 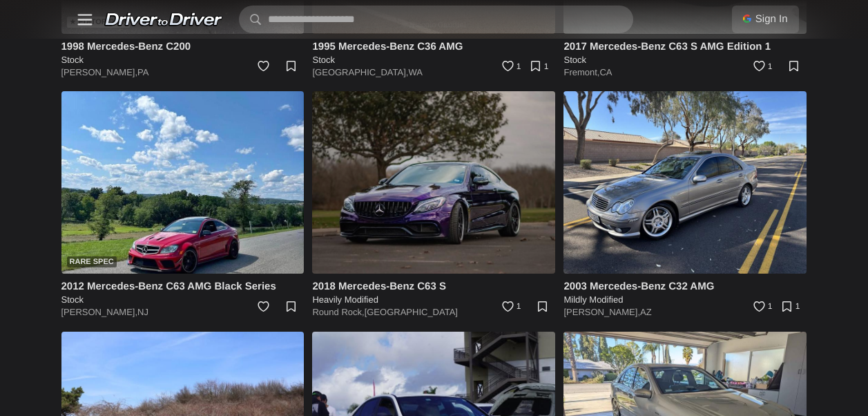 What do you see at coordinates (685, 182) in the screenshot?
I see `img: 2003 Mercedes-Benz C32 AMG for sale` at bounding box center [685, 182].